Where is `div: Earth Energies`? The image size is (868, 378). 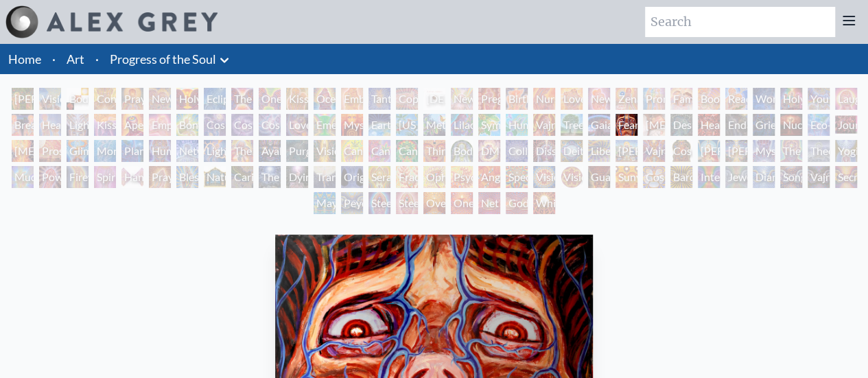 div: Earth Energies is located at coordinates (379, 125).